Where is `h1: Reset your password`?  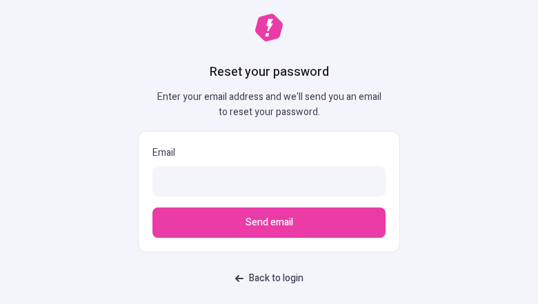
h1: Reset your password is located at coordinates (269, 72).